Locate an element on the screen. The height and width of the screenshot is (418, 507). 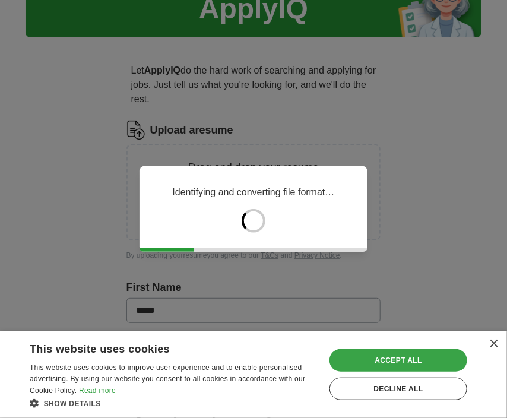
div: Close is located at coordinates (493, 344).